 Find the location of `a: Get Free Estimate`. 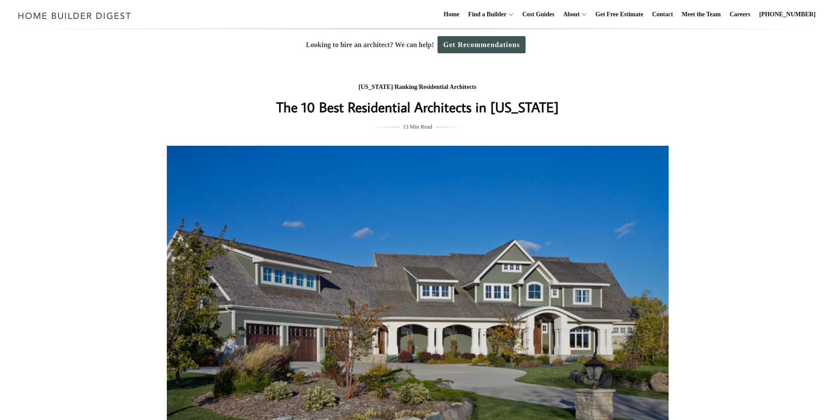

a: Get Free Estimate is located at coordinates (619, 15).